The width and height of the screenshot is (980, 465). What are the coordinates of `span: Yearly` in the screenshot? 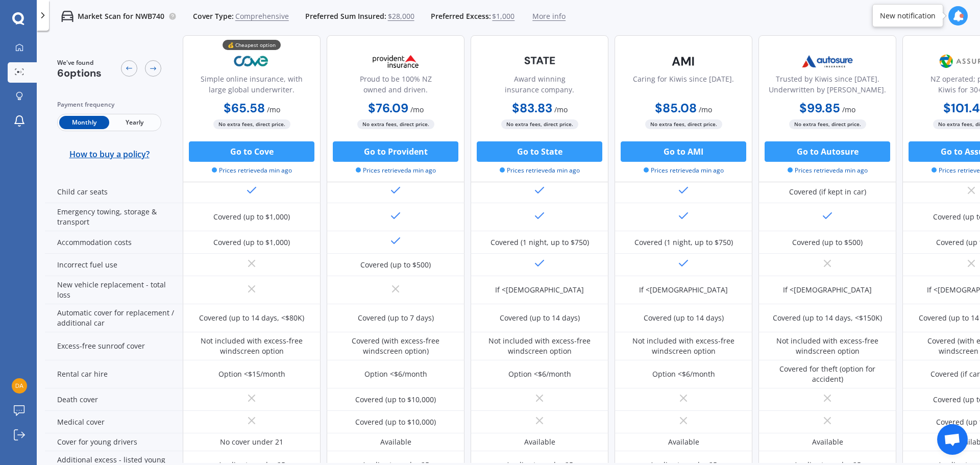 It's located at (135, 122).